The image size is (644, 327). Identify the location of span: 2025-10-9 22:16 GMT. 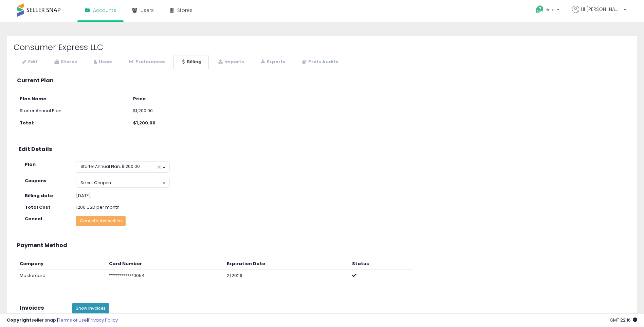
(623, 320).